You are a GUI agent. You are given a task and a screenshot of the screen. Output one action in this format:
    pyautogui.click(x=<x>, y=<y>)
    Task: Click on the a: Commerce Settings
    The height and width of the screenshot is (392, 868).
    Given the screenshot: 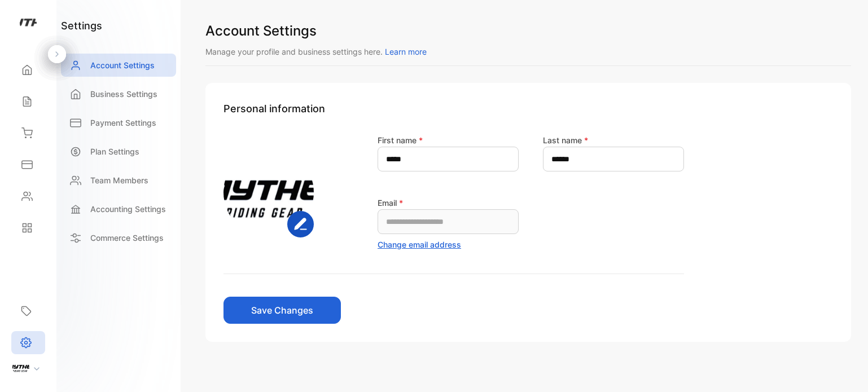 What is the action you would take?
    pyautogui.click(x=118, y=237)
    